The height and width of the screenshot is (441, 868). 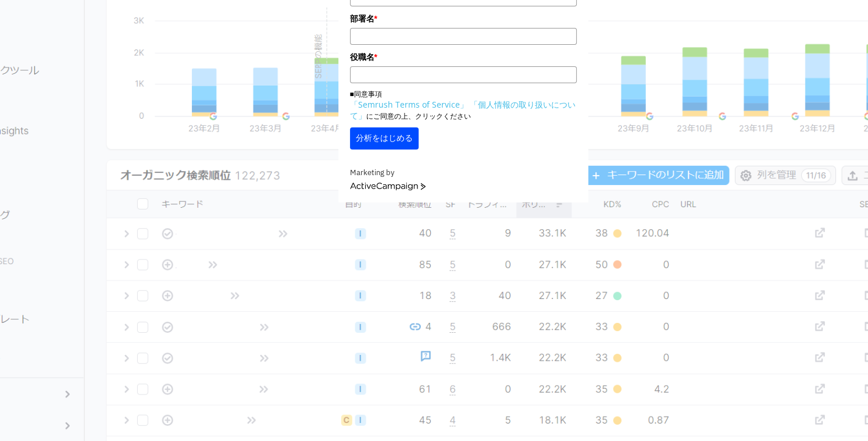 What do you see at coordinates (463, 57) in the screenshot?
I see `label: 役職名` at bounding box center [463, 57].